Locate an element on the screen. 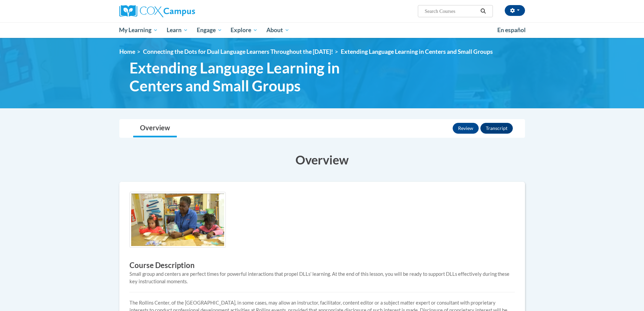  a: Overview is located at coordinates (155, 128).